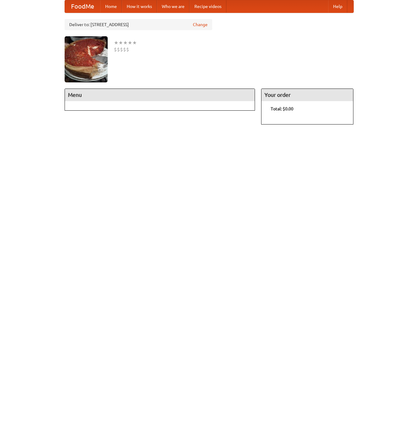 The width and height of the screenshot is (418, 435). What do you see at coordinates (208, 6) in the screenshot?
I see `a: Recipe videos` at bounding box center [208, 6].